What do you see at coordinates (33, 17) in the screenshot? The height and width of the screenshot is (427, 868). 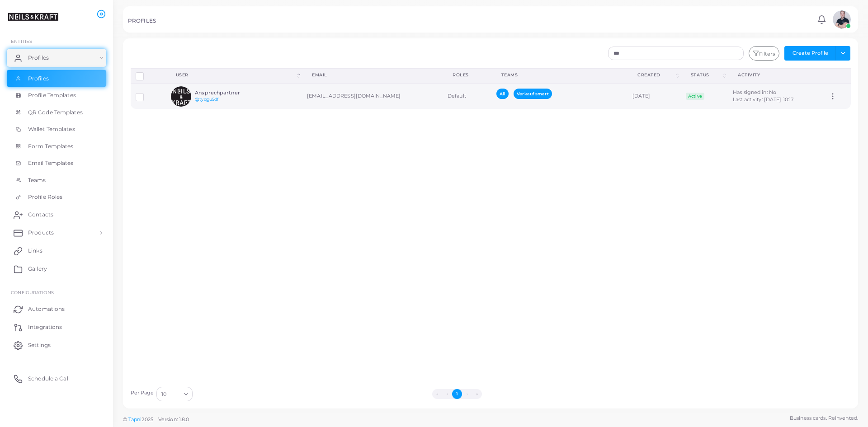 I see `a: logo` at bounding box center [33, 17].